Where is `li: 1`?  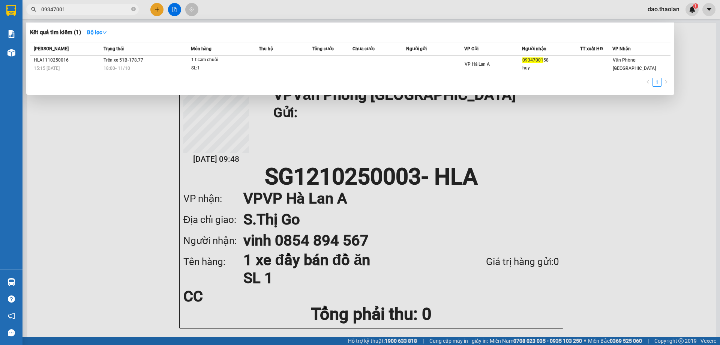
li: 1 is located at coordinates (657, 82).